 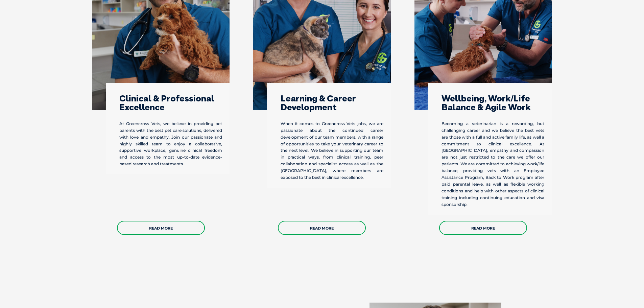 What do you see at coordinates (171, 144) in the screenshot?
I see `p: At Greencross Vets, we believe in providing pet parents with the best pet care solutions, deliver...` at bounding box center [171, 144].